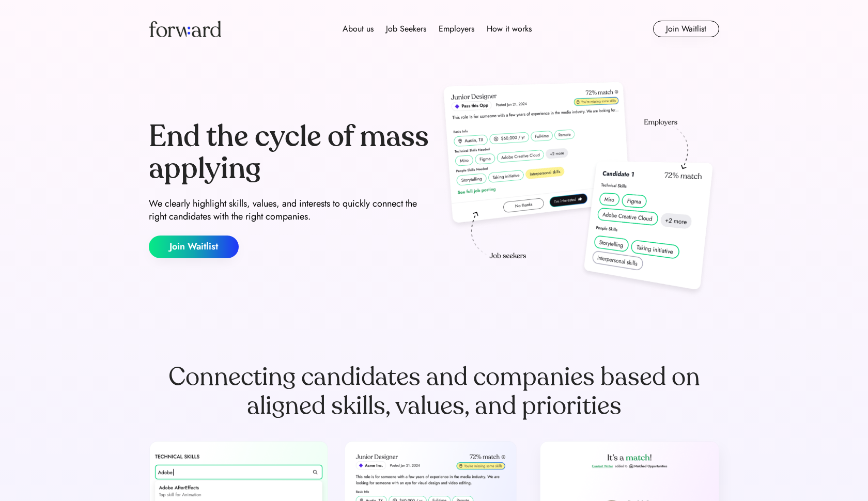 Image resolution: width=868 pixels, height=501 pixels. I want to click on div: About us, so click(358, 29).